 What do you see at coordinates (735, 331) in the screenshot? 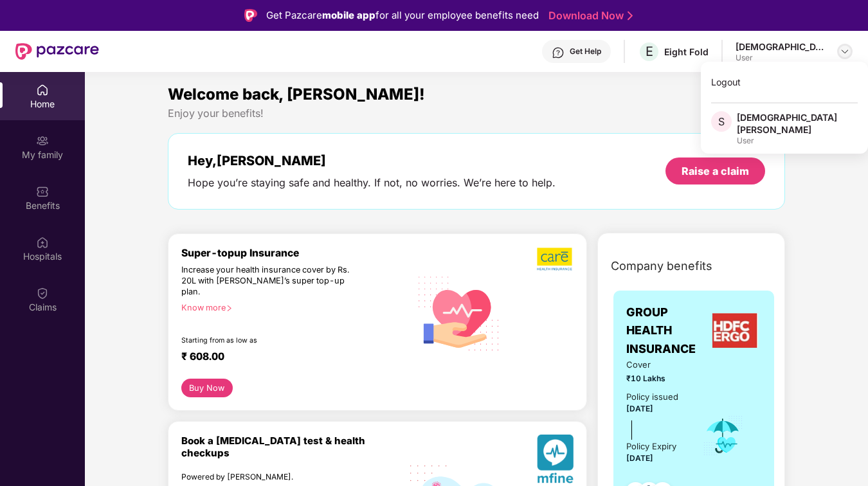
I see `img: insurerLogo` at bounding box center [735, 331].